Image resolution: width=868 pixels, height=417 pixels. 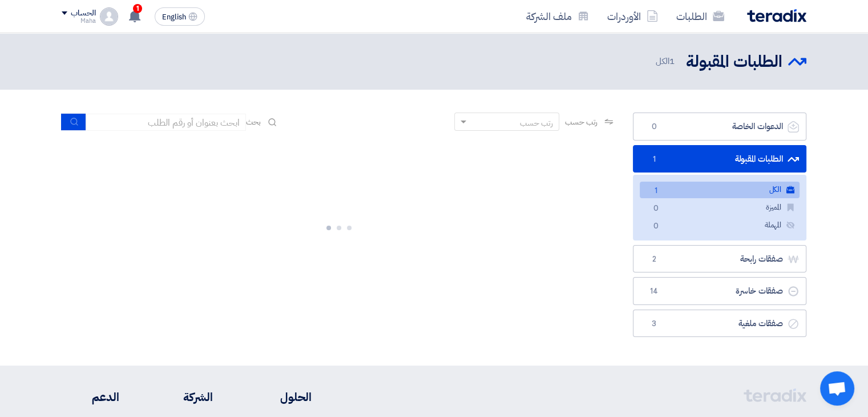 I want to click on h2: الطلبات المقبولة, so click(x=734, y=62).